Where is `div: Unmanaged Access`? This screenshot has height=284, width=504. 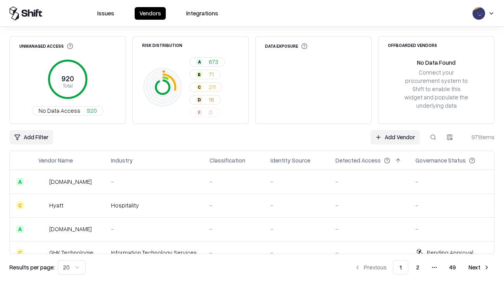
div: Unmanaged Access is located at coordinates (46, 46).